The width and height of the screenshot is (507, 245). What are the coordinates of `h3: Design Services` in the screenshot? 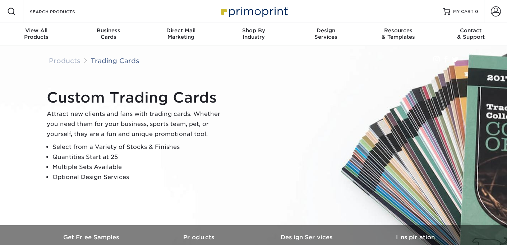 It's located at (308, 238).